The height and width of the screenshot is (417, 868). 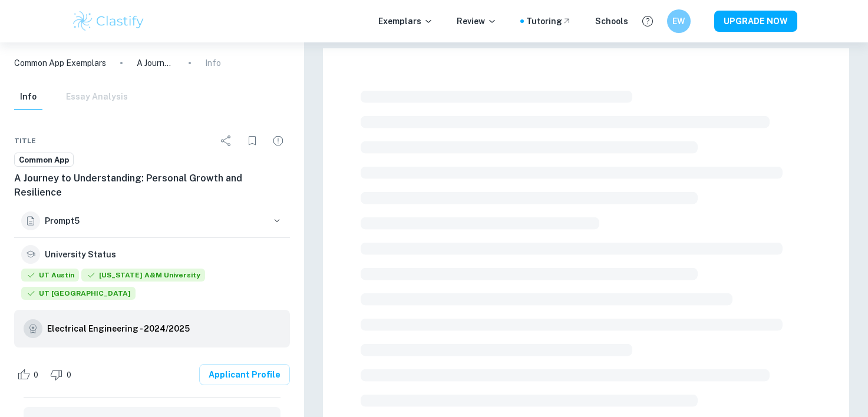 What do you see at coordinates (60, 63) in the screenshot?
I see `p: Common App Exemplars` at bounding box center [60, 63].